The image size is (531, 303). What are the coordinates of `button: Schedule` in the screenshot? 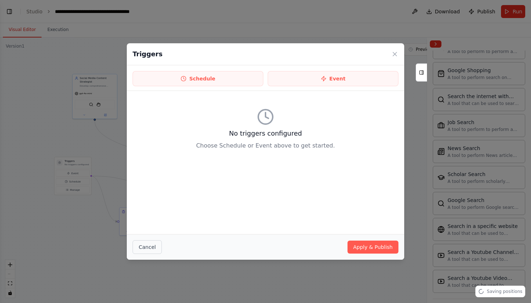 It's located at (198, 79).